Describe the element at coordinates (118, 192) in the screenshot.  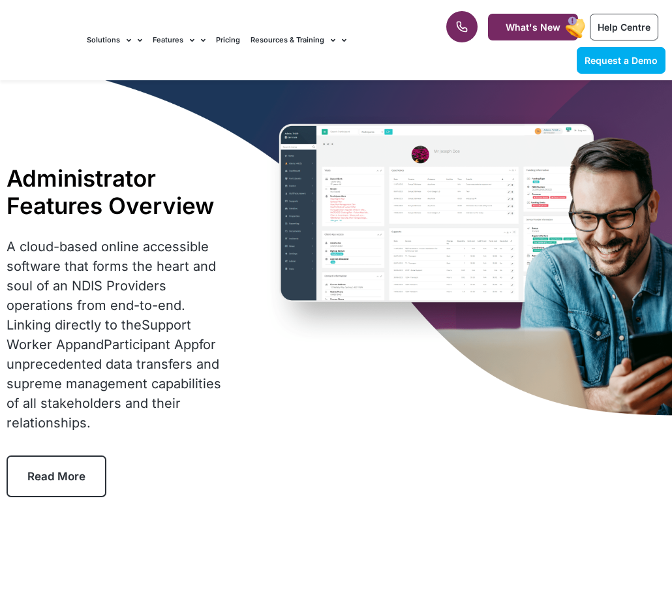
I see `h1: Administrator Features Overview` at that location.